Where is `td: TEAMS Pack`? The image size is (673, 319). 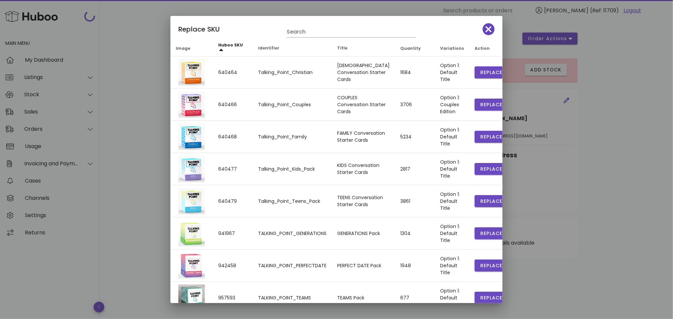 td: TEAMS Pack is located at coordinates (363, 298).